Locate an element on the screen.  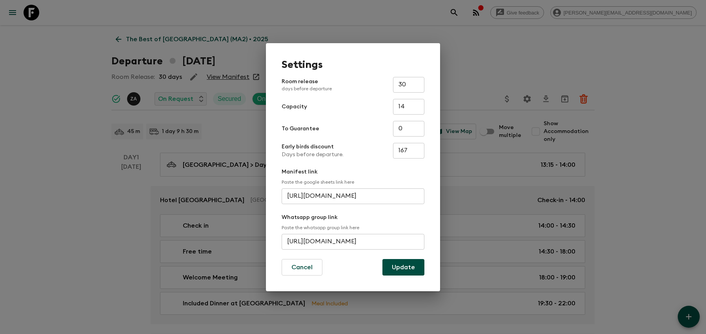
input: e.g. 30 is located at coordinates (409, 85).